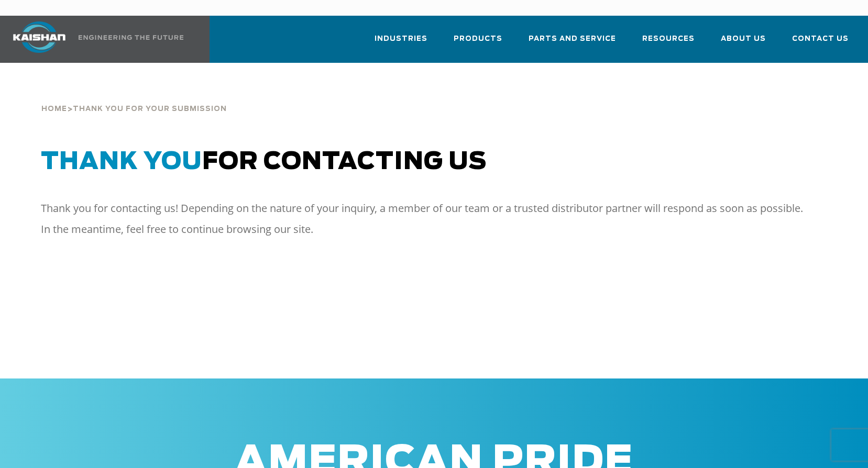 The image size is (868, 468). Describe the element at coordinates (668, 43) in the screenshot. I see `a: Resources` at that location.